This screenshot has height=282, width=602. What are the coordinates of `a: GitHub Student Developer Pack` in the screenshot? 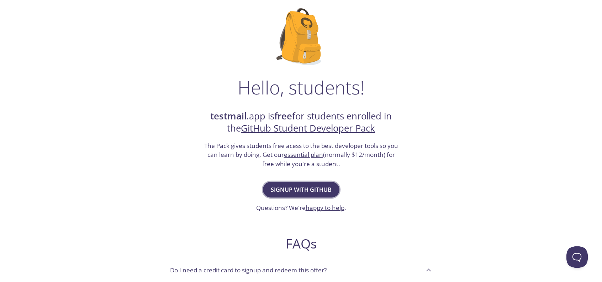 It's located at (308, 128).